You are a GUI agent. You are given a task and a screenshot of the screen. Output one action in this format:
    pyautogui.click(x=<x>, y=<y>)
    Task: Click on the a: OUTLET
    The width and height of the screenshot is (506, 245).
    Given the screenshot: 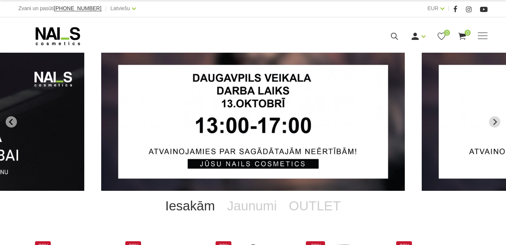 What is the action you would take?
    pyautogui.click(x=315, y=206)
    